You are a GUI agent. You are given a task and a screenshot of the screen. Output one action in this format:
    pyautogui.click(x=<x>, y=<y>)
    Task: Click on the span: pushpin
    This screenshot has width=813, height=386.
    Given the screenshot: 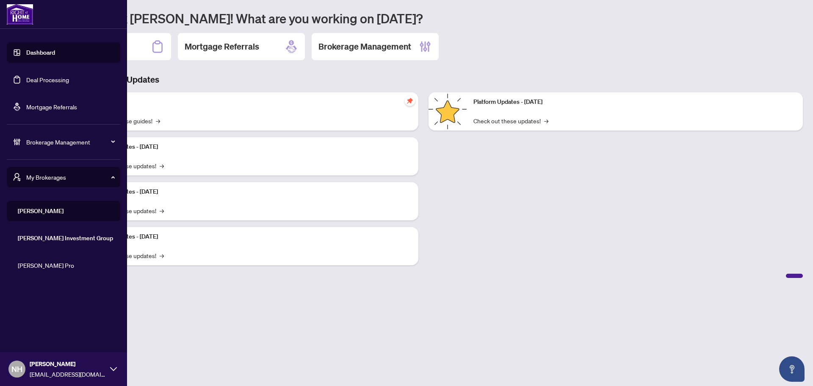 What is the action you would take?
    pyautogui.click(x=410, y=101)
    